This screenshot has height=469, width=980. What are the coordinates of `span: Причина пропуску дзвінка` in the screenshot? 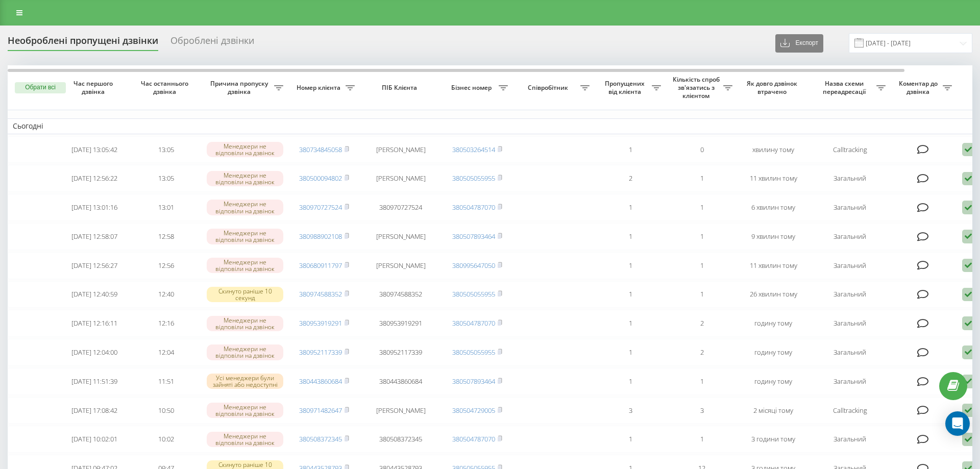 It's located at (240, 87).